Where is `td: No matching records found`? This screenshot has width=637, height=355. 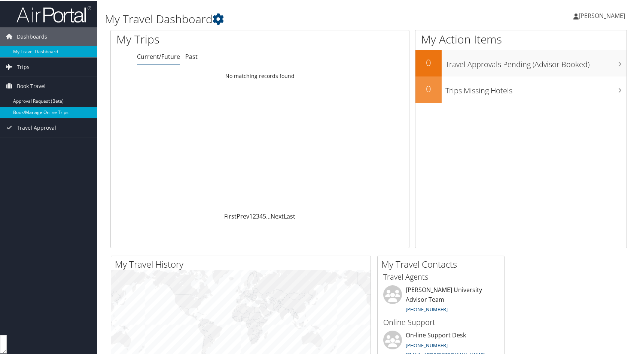 td: No matching records found is located at coordinates (260, 75).